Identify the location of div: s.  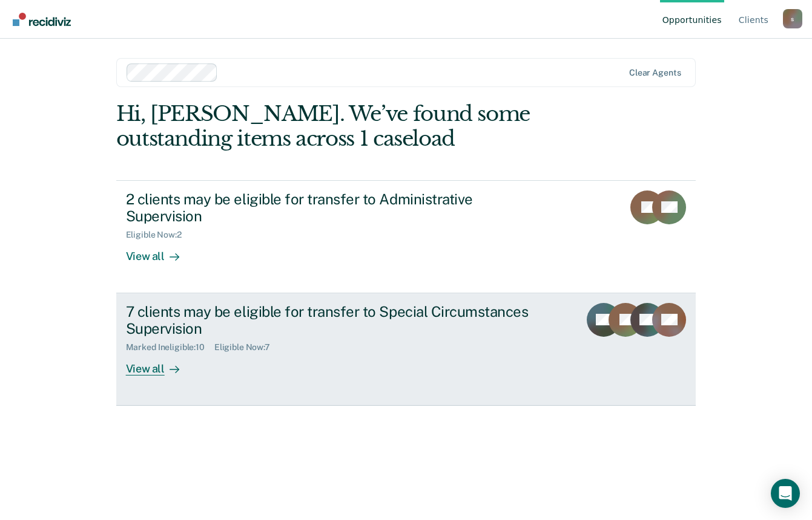
(793, 18).